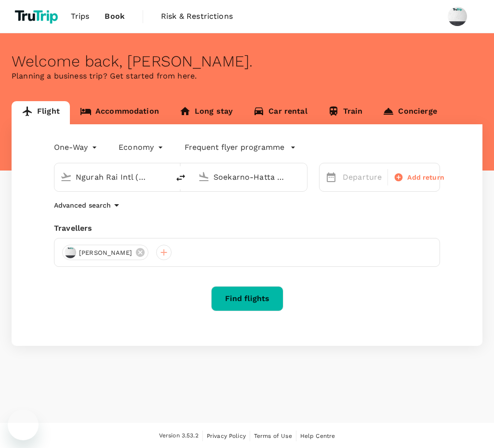 This screenshot has height=448, width=494. Describe the element at coordinates (250, 177) in the screenshot. I see `input: Going to` at that location.